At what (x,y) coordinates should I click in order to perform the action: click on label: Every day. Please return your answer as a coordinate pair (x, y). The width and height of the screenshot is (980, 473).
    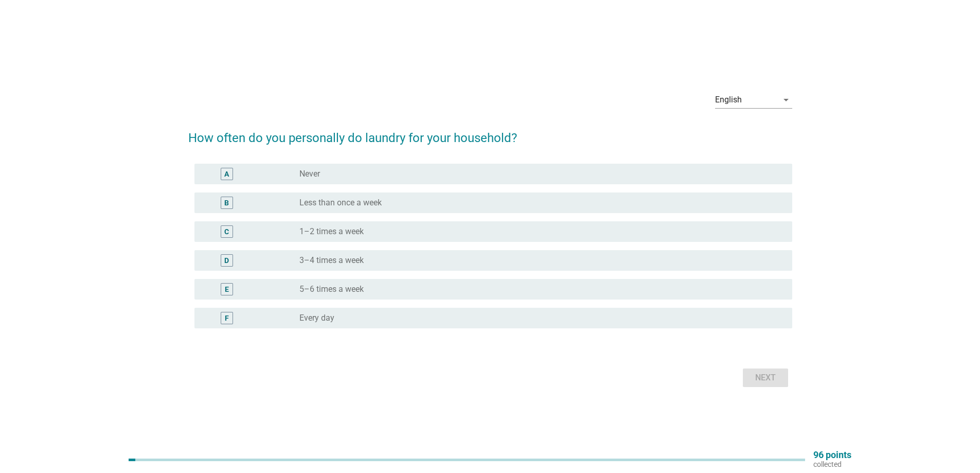
    Looking at the image, I should click on (317, 318).